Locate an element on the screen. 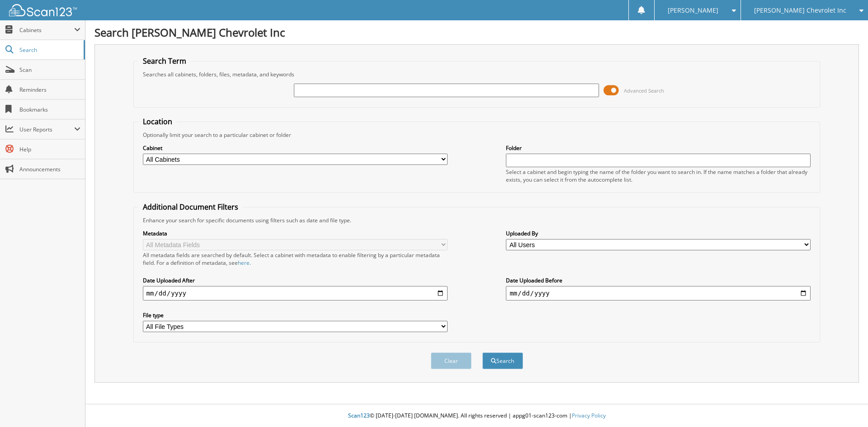  button: Search is located at coordinates (503, 360).